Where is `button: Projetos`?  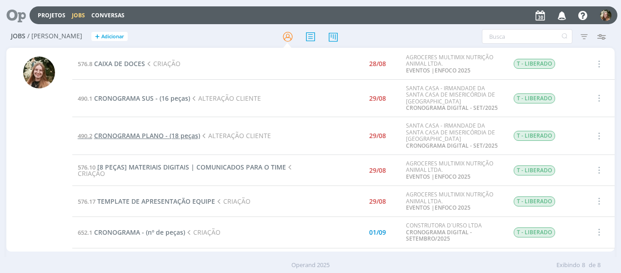 button: Projetos is located at coordinates (51, 15).